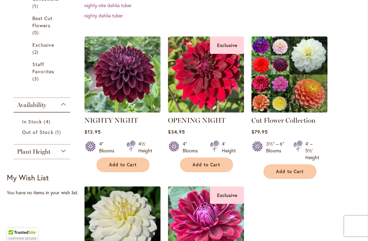 This screenshot has height=241, width=368. Describe the element at coordinates (43, 45) in the screenshot. I see `span: Exclusive` at that location.